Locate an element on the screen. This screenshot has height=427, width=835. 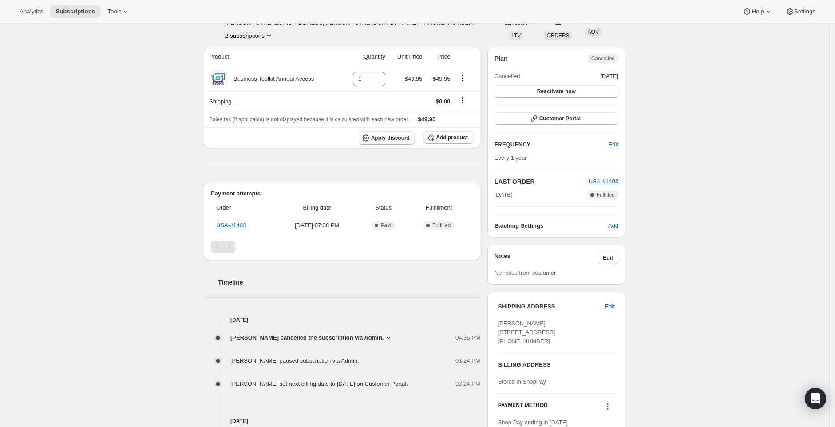
div: Business Toolkit Annual Access is located at coordinates (270, 79).